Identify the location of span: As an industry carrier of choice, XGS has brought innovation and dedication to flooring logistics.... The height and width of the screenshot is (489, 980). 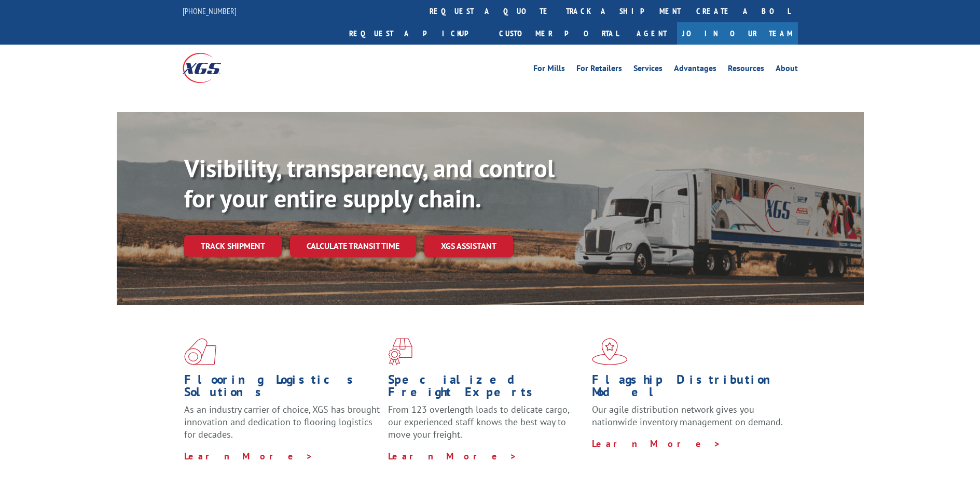
(282, 422).